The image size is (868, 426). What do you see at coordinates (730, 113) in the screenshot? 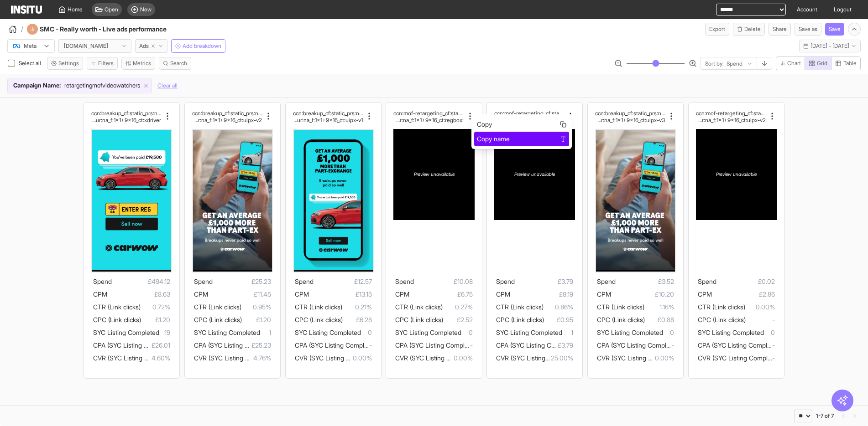
I see `h2: ccn:mof-retargeting_cf:static_prs:none_cta:getquote_m` at bounding box center [730, 113].